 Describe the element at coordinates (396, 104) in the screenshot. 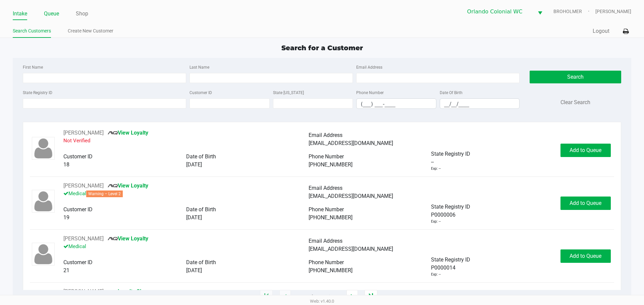

I see `input: Format: (999) 999-9999` at that location.